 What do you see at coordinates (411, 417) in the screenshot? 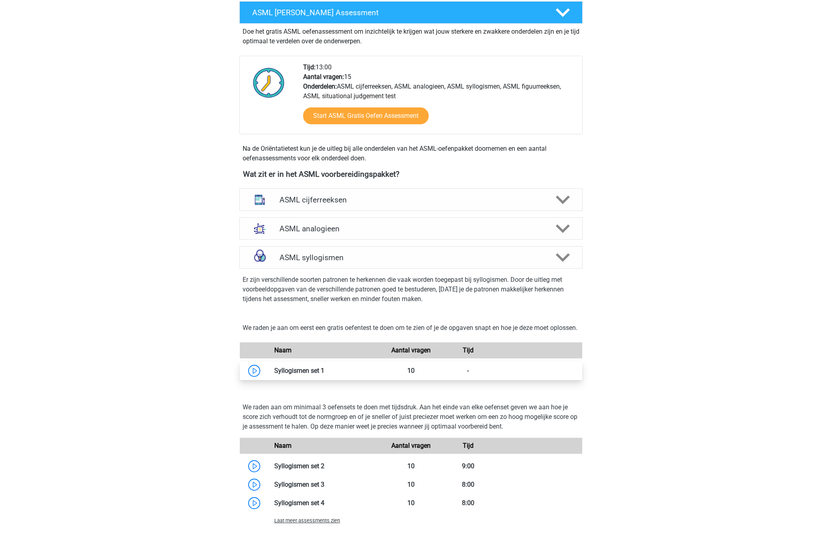
I see `p: We raden aan om minimaal 3 oefensets te doen met tijdsdruk. Aan het einde van elke oefenset geven...` at bounding box center [411, 417].